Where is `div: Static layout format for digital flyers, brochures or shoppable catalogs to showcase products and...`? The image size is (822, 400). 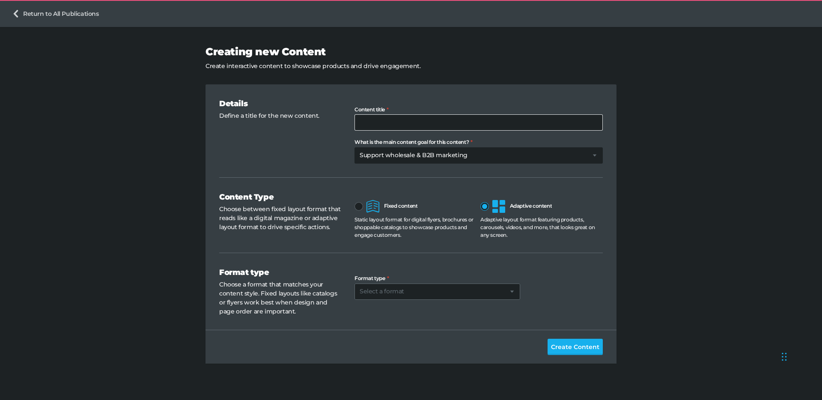
div: Static layout format for digital flyers, brochures or shoppable catalogs to showcase products and... is located at coordinates (415, 227).